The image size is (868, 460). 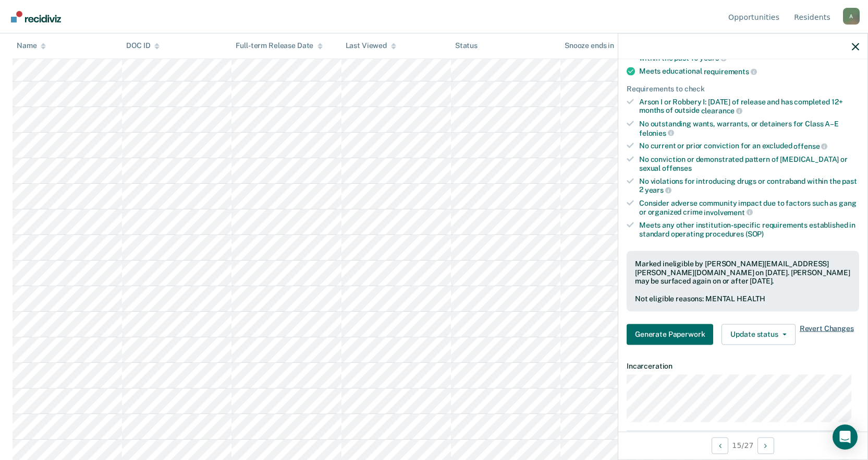 What do you see at coordinates (743, 444) in the screenshot?
I see `div: 15 / 27` at bounding box center [743, 444].